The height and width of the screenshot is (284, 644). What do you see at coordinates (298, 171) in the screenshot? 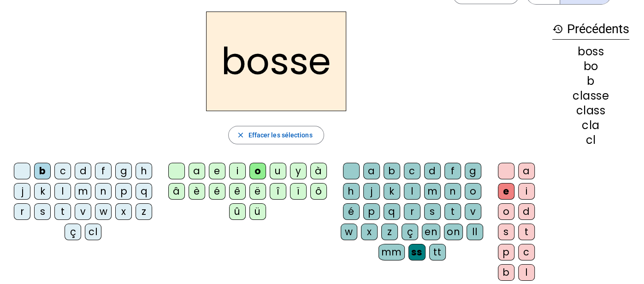
I see `div: y` at bounding box center [298, 171].